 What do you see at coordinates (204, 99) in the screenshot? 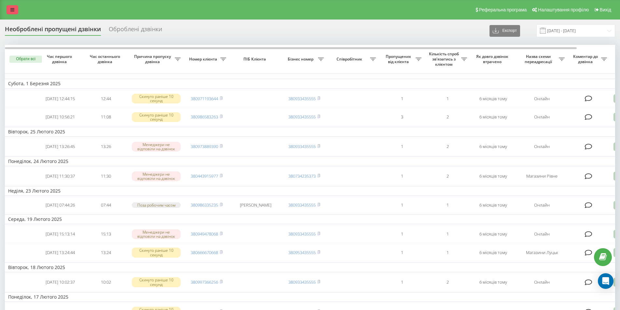
I see `a: 380971193644` at bounding box center [204, 99].